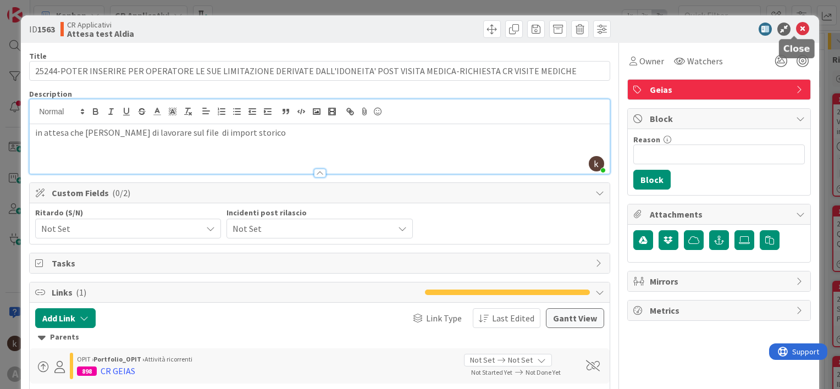 The width and height of the screenshot is (840, 389). What do you see at coordinates (320, 338) in the screenshot?
I see `div: Parents` at bounding box center [320, 338].